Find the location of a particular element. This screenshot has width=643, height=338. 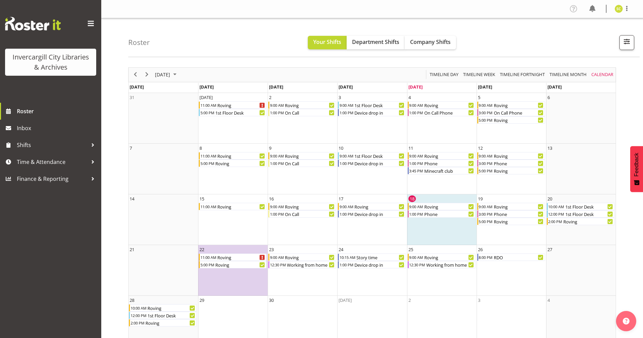

td: Monday, September 15, 2025 is located at coordinates (233, 219).